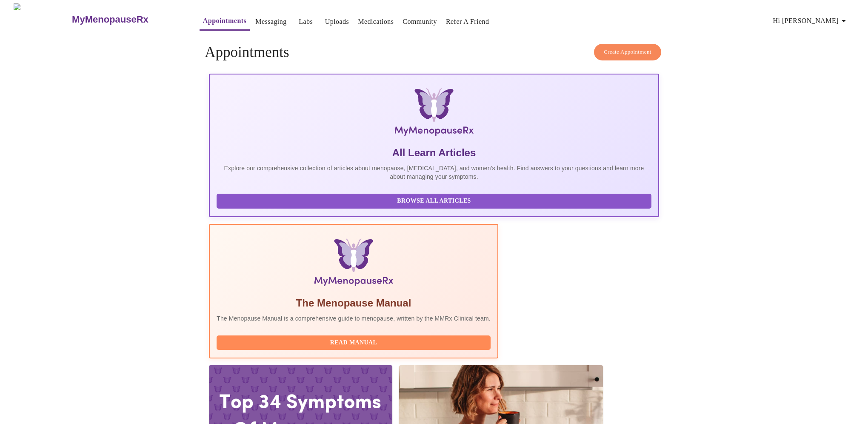 The image size is (868, 424). What do you see at coordinates (305, 22) in the screenshot?
I see `a: Labs` at bounding box center [305, 22].